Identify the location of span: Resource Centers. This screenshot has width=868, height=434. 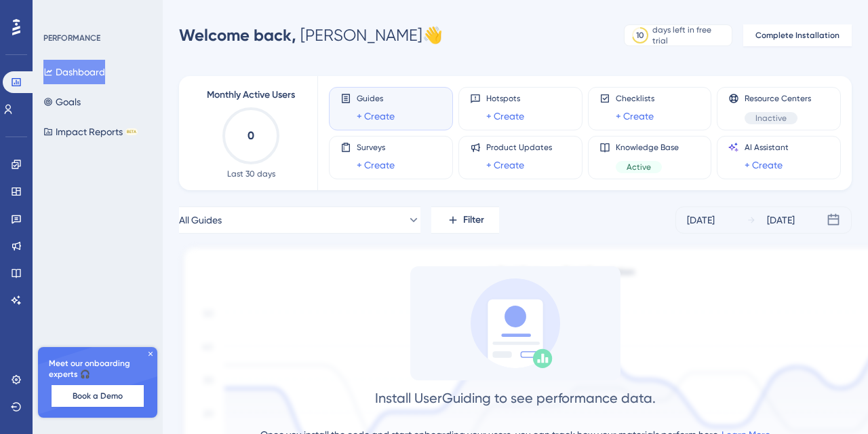
(778, 99).